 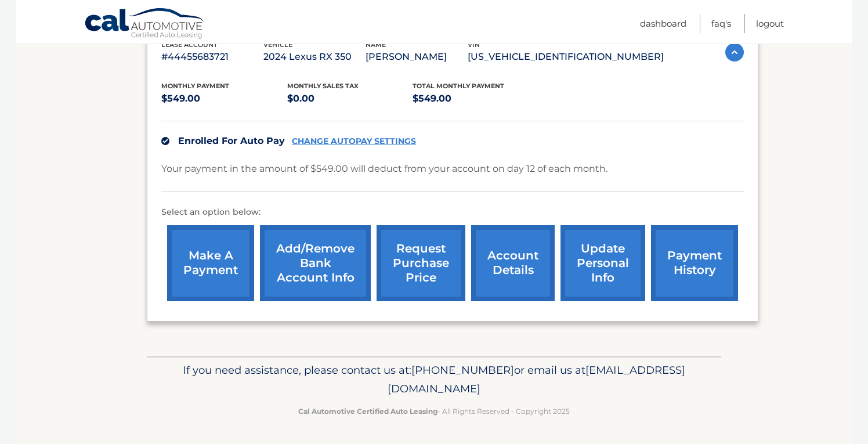 What do you see at coordinates (770, 23) in the screenshot?
I see `a: Logout` at bounding box center [770, 23].